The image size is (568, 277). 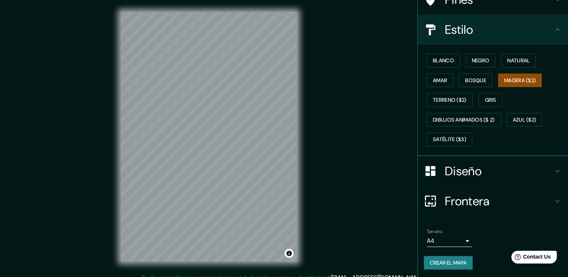 What do you see at coordinates (481, 60) in the screenshot?
I see `font: Negro` at bounding box center [481, 60].